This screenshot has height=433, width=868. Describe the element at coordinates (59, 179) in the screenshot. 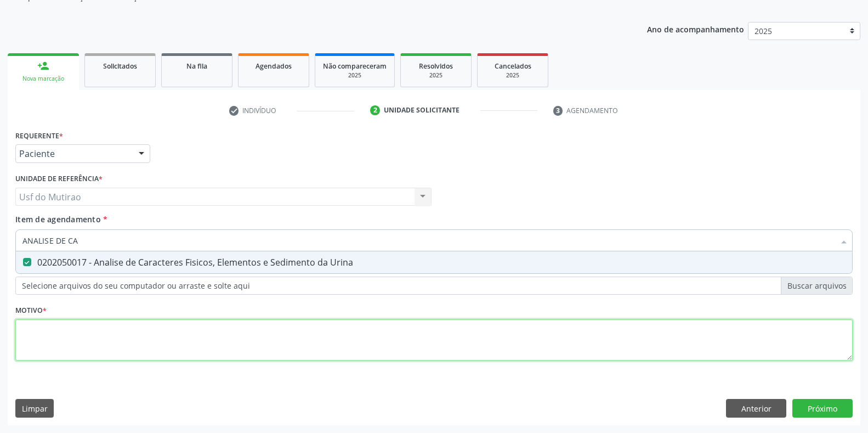

I see `label: Unidade de referência` at that location.